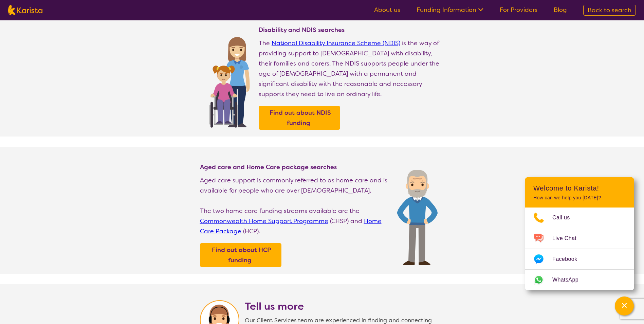  I want to click on img: Find Age care and home care package services and providers, so click(417, 217).